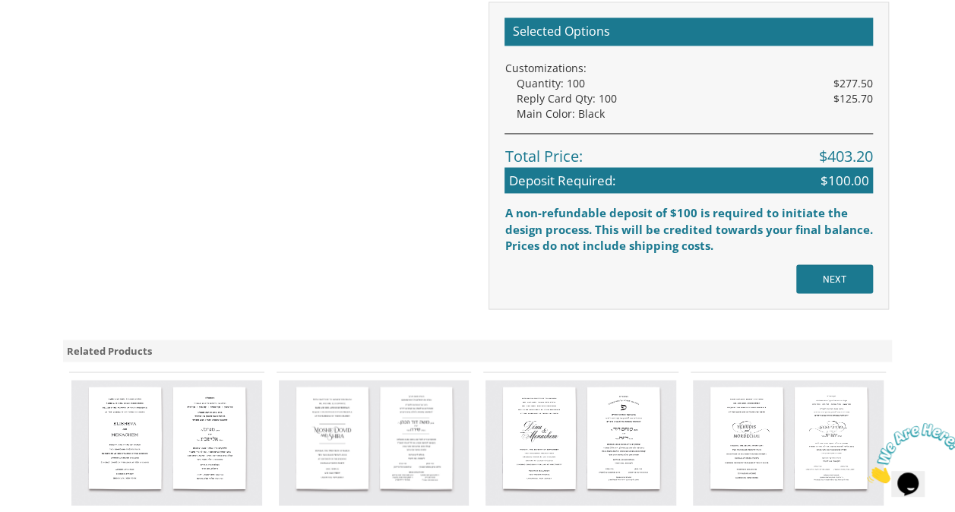 The image size is (955, 512). What do you see at coordinates (689, 180) in the screenshot?
I see `div: Deposit Required:` at bounding box center [689, 180].